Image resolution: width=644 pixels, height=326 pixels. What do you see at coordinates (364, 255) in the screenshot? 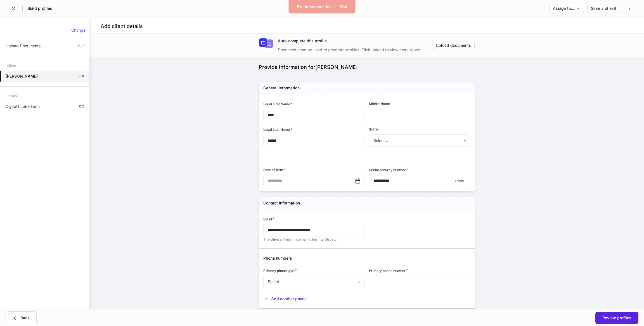
I see `div: Phone numbers` at bounding box center [364, 255].